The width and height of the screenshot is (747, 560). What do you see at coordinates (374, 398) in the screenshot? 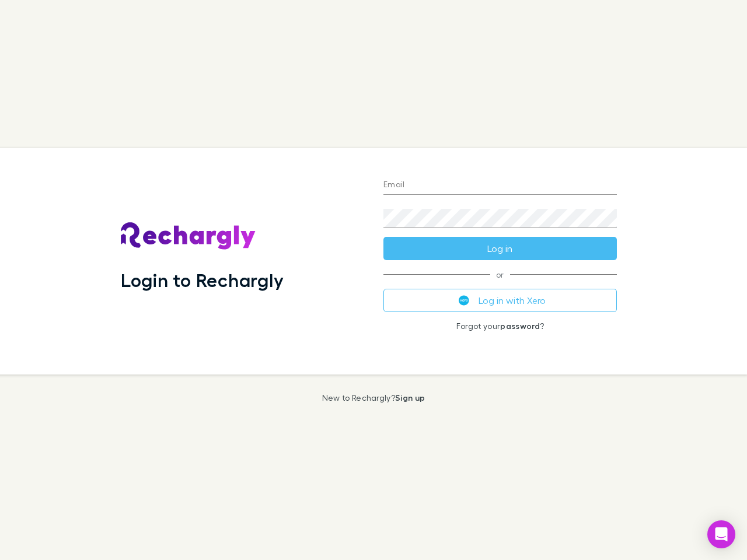
I see `p: New to Rechargly?` at bounding box center [374, 398].